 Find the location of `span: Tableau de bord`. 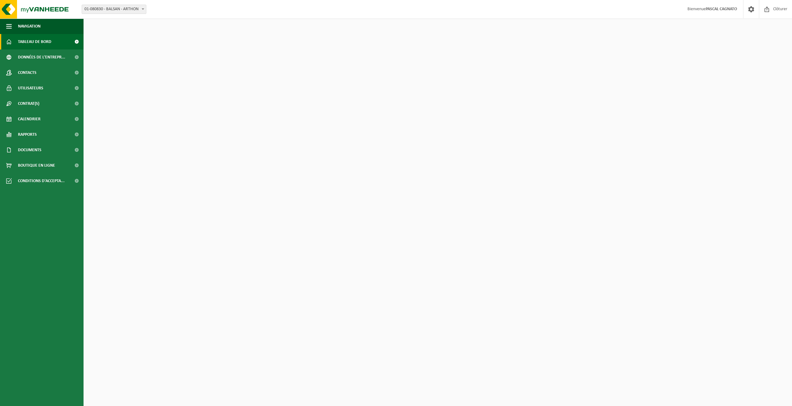

span: Tableau de bord is located at coordinates (35, 42).